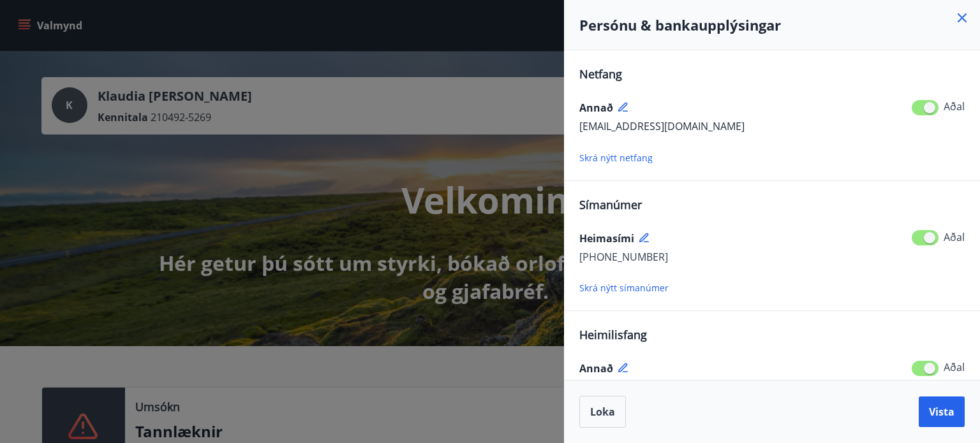 This screenshot has height=443, width=980. Describe the element at coordinates (611, 205) in the screenshot. I see `span: Símanúmer` at that location.